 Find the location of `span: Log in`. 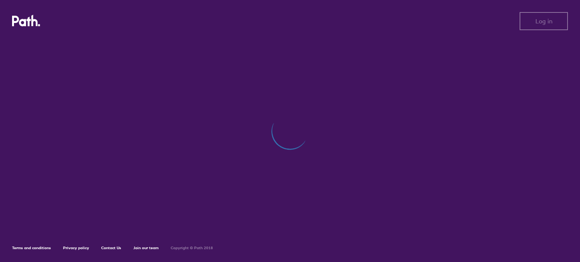

span: Log in is located at coordinates (544, 21).